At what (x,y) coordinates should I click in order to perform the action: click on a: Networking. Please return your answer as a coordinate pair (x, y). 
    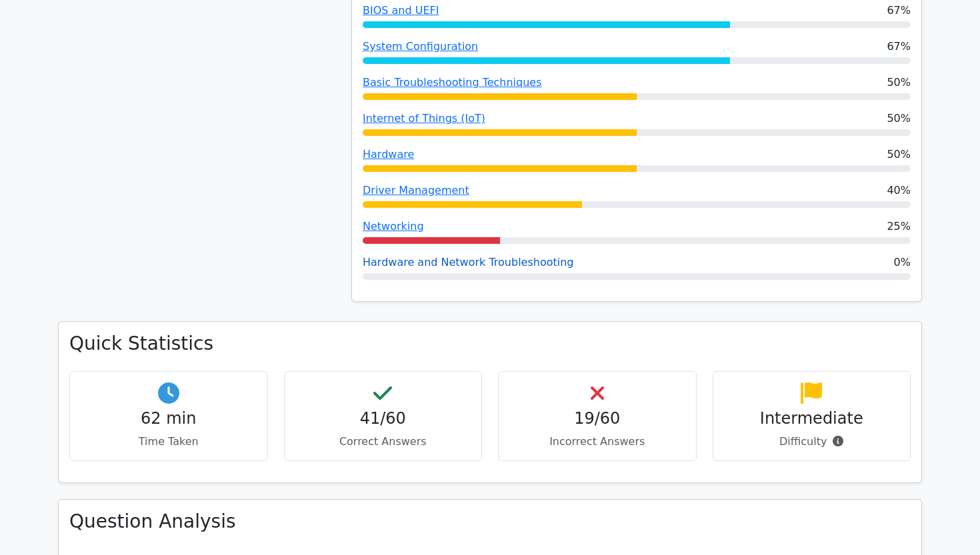
    Looking at the image, I should click on (394, 226).